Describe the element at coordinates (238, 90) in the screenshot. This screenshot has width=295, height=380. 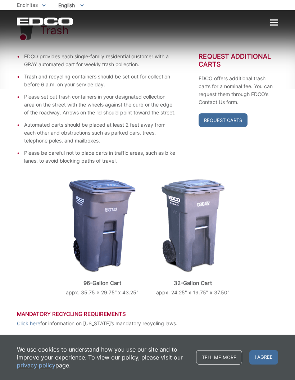
I see `p: EDCO offers additional trash carts for a nominal fee. You can request them through EDCO’s Contact...` at that location.